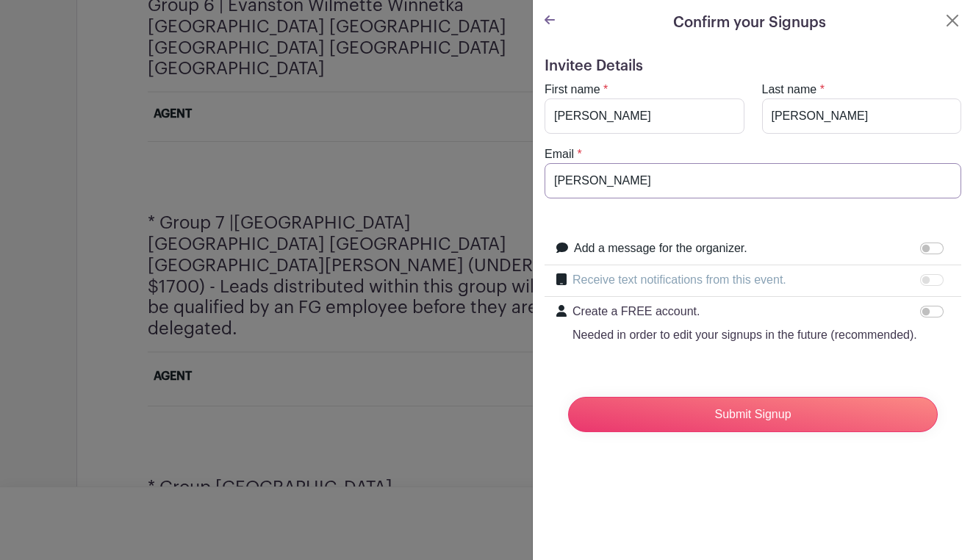 Image resolution: width=973 pixels, height=560 pixels. I want to click on label: First name, so click(572, 90).